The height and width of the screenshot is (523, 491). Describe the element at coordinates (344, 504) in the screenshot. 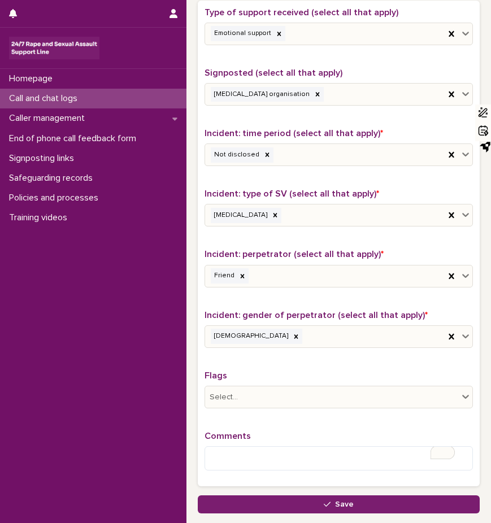

I see `span: Save` at that location.